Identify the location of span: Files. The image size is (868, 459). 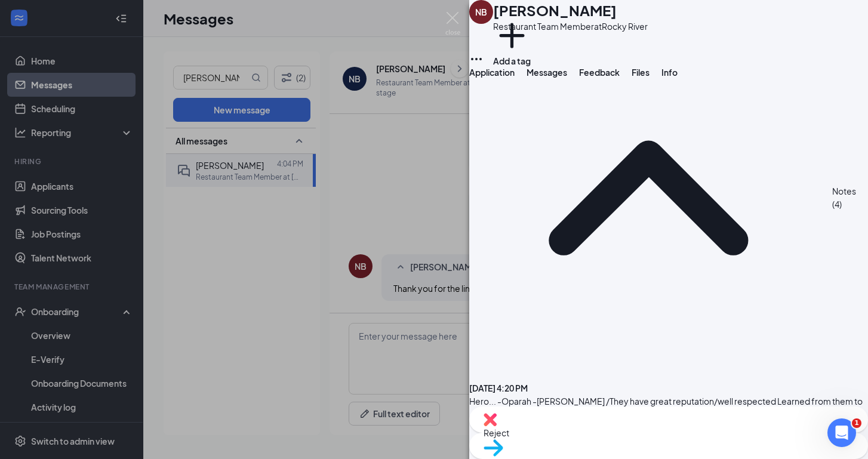
(640, 72).